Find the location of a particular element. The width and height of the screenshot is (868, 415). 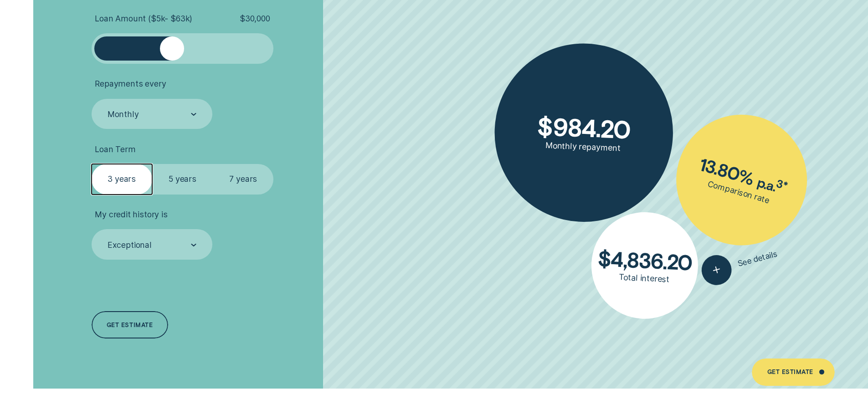

span: Loan Amount ( $5k - $63k ) is located at coordinates (143, 19).